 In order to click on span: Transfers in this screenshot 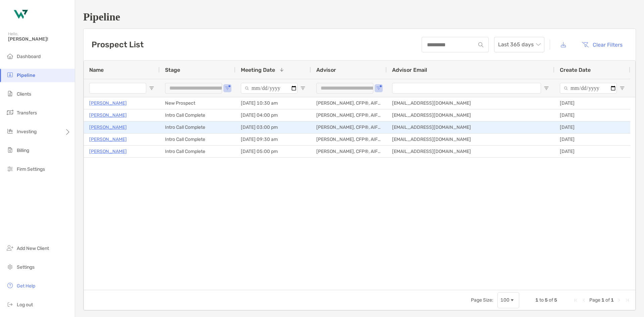, I will do `click(27, 113)`.